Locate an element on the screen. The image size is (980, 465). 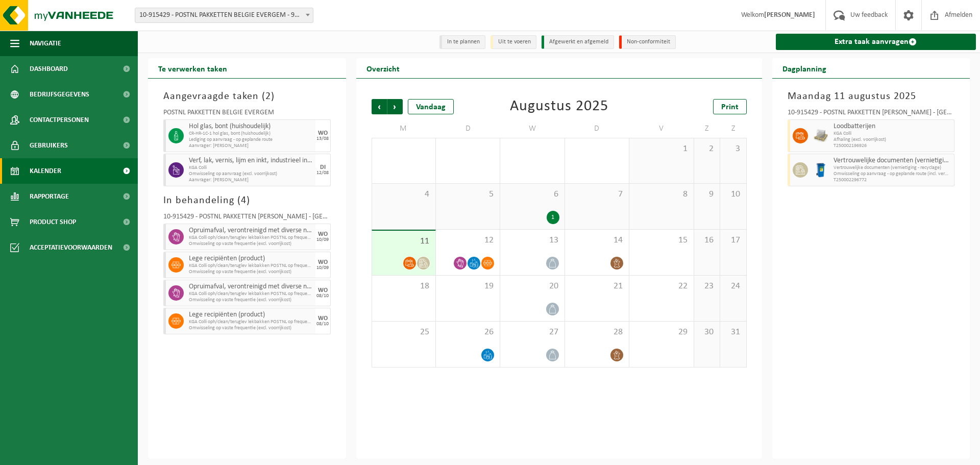
span: 11 is located at coordinates (404, 242).